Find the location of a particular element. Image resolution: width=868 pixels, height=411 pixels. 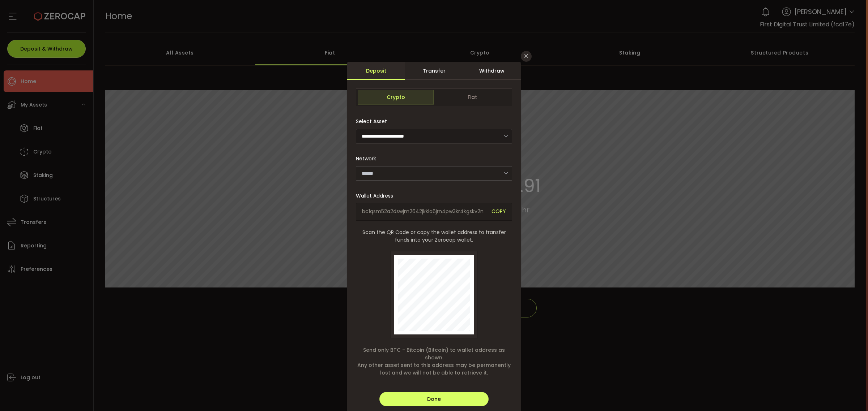

span: Send only BTC - Bitcoin (Bitcoin) to wallet address as shown. is located at coordinates (434, 354).